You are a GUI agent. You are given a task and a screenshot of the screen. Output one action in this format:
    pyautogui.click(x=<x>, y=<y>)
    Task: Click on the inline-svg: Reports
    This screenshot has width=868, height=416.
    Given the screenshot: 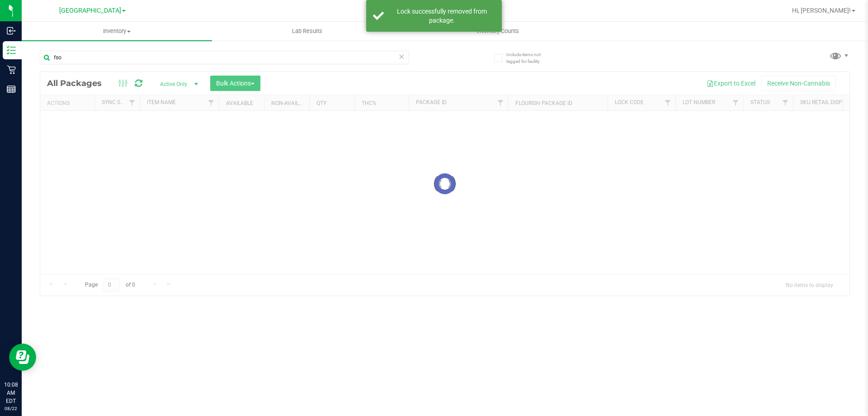 What is the action you would take?
    pyautogui.click(x=11, y=89)
    